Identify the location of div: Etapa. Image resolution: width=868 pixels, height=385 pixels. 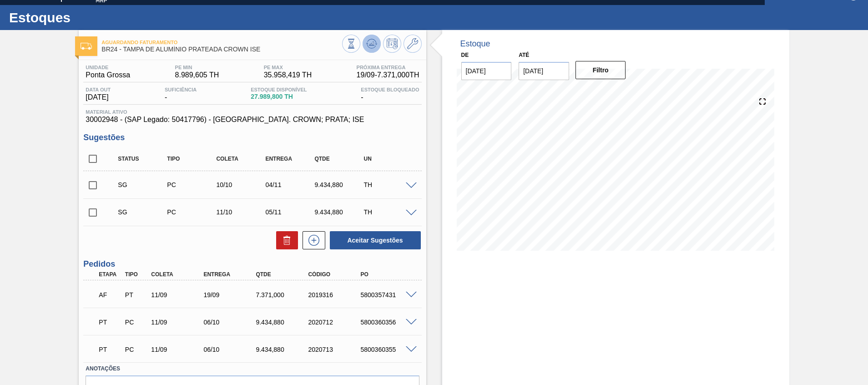
(110, 274).